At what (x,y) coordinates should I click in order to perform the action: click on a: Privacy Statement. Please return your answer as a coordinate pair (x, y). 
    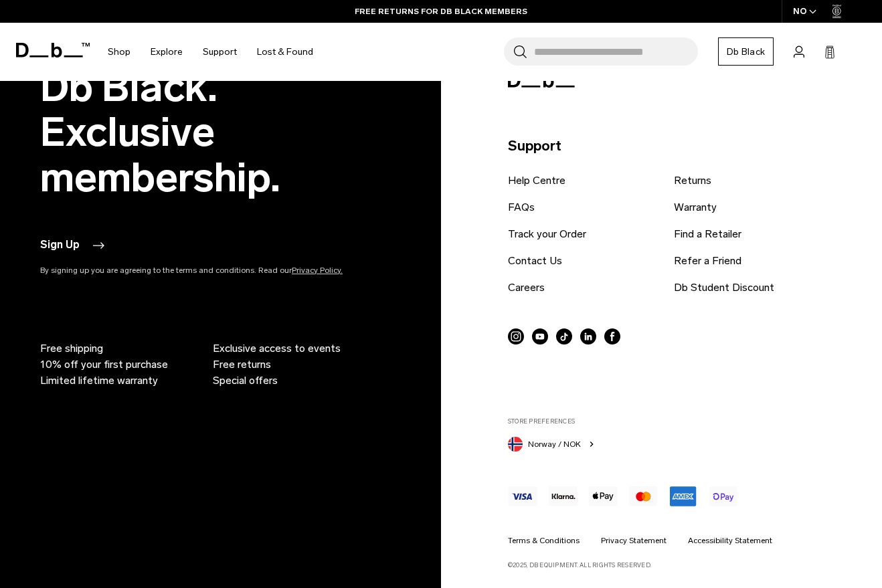
    Looking at the image, I should click on (634, 541).